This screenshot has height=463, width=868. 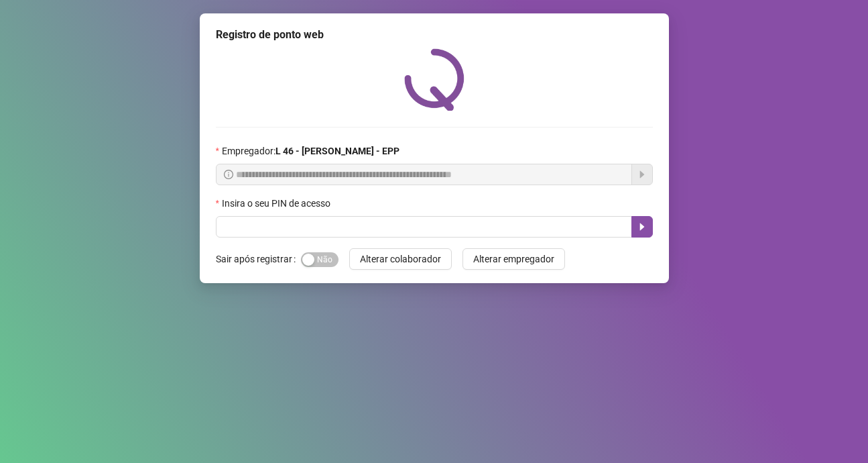 I want to click on span: Empregador :, so click(x=310, y=151).